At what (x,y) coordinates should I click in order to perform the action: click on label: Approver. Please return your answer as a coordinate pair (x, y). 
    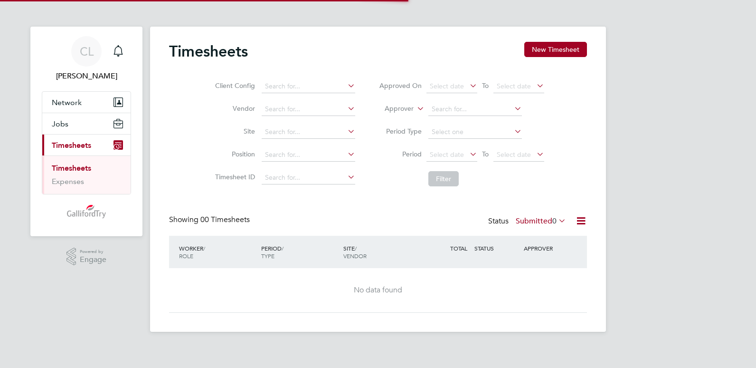
    Looking at the image, I should click on (392, 109).